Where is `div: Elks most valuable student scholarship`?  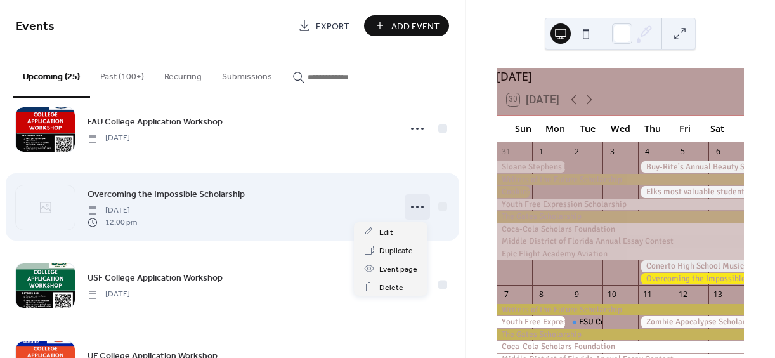
div: Elks most valuable student scholarship is located at coordinates (691, 192).